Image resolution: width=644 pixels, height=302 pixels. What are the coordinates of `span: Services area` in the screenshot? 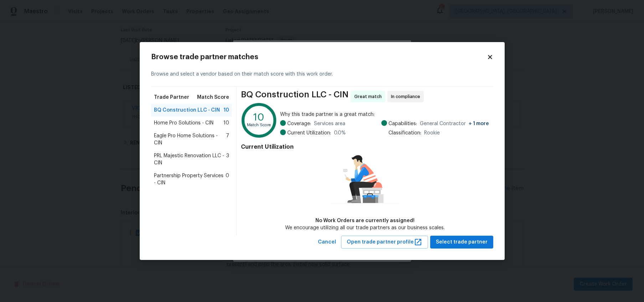 It's located at (330, 124).